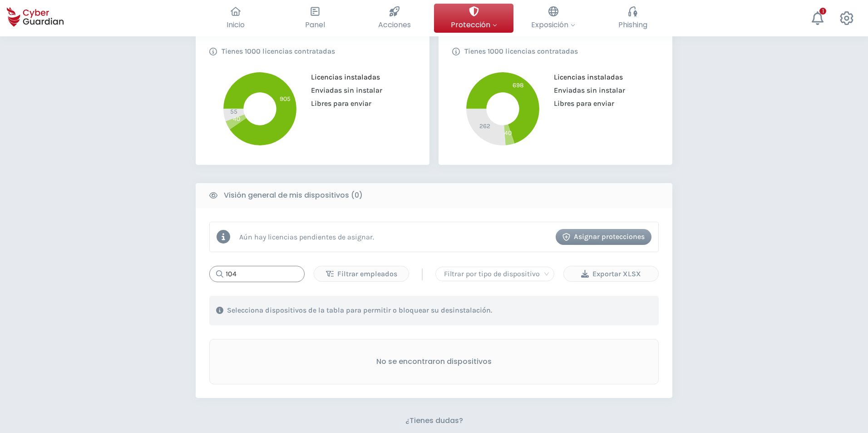 The width and height of the screenshot is (868, 433). I want to click on span: Phishing, so click(633, 24).